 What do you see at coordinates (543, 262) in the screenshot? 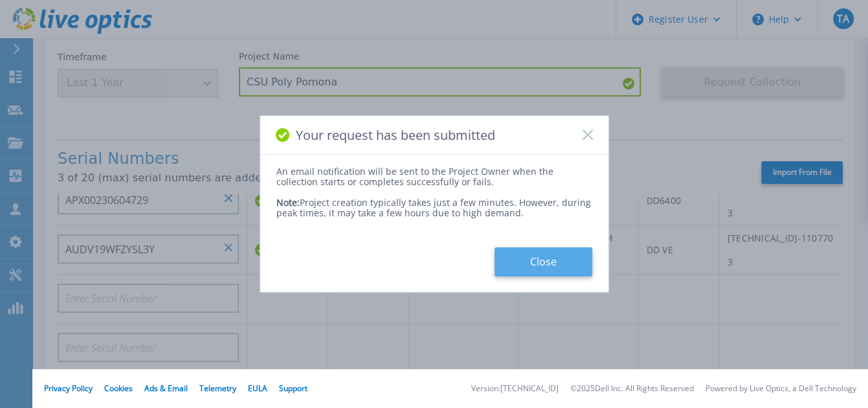
I see `button: Close` at bounding box center [543, 262].